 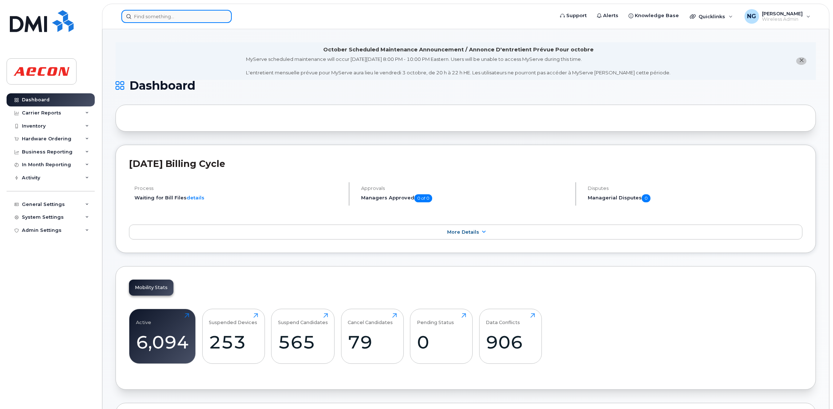 What do you see at coordinates (372, 342) in the screenshot?
I see `div: 79` at bounding box center [372, 342].